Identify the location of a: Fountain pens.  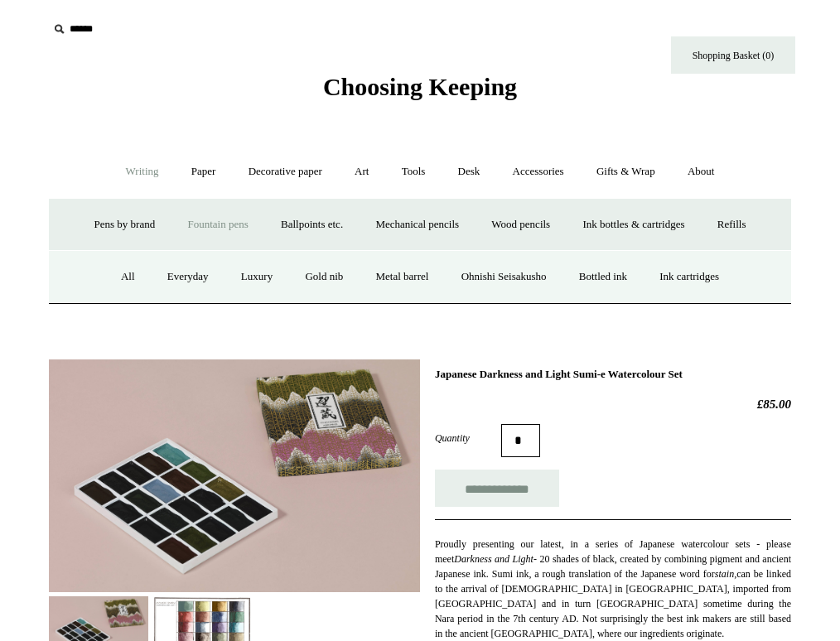
(217, 224).